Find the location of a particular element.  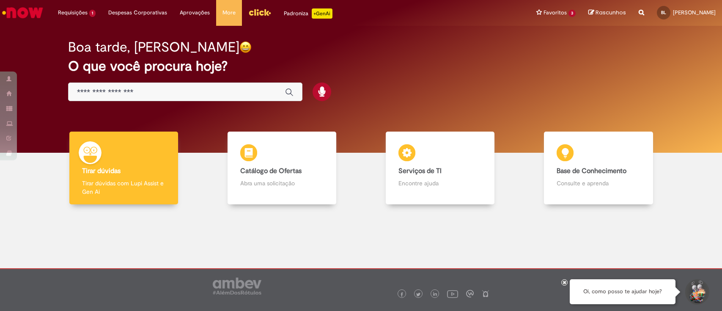

img: logo_footer_youtube.png is located at coordinates (453, 294).